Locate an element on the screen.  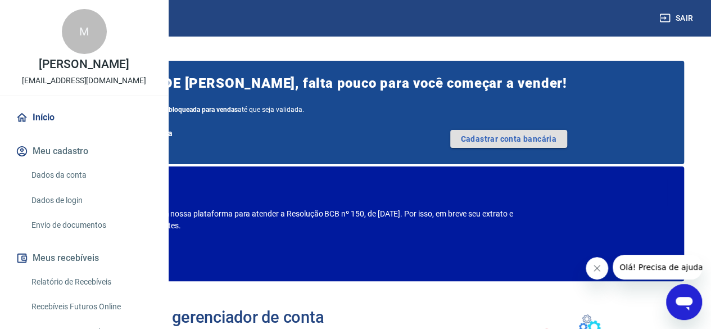
a: Cadastrar conta bancária is located at coordinates (509, 139).